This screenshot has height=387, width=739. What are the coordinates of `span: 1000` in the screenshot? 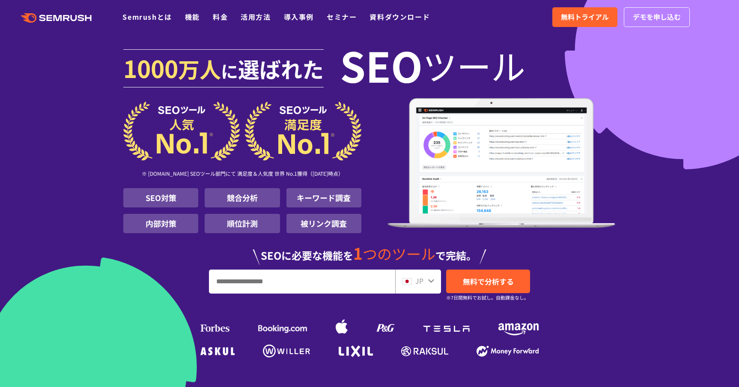 It's located at (151, 68).